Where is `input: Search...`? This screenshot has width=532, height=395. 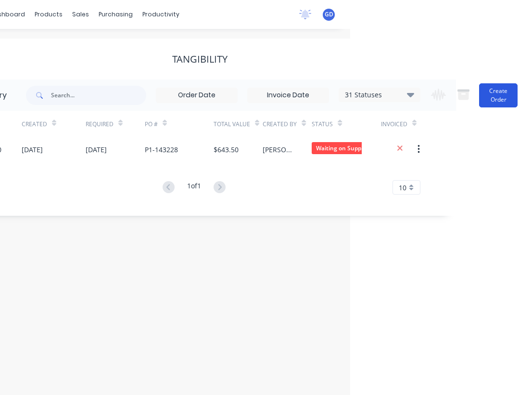 input: Search... is located at coordinates (99, 96).